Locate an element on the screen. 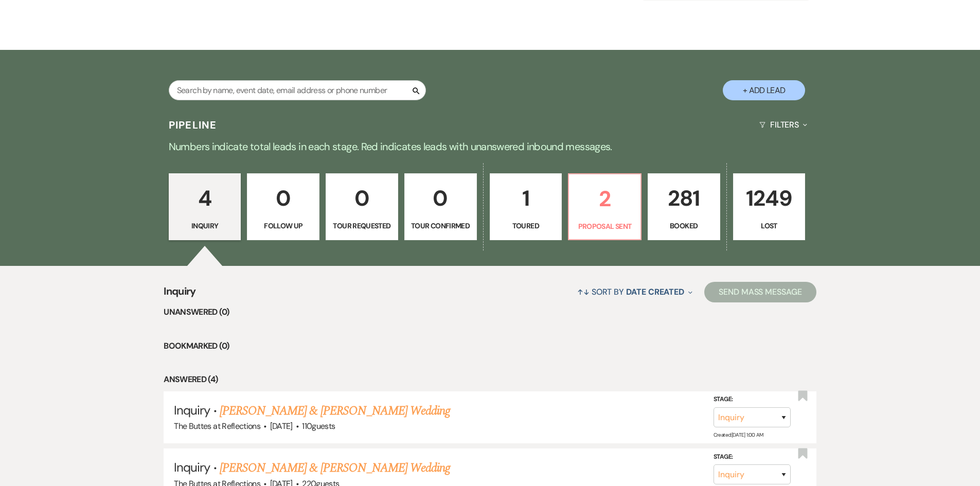 The image size is (980, 486). span: Date Created is located at coordinates (655, 291).